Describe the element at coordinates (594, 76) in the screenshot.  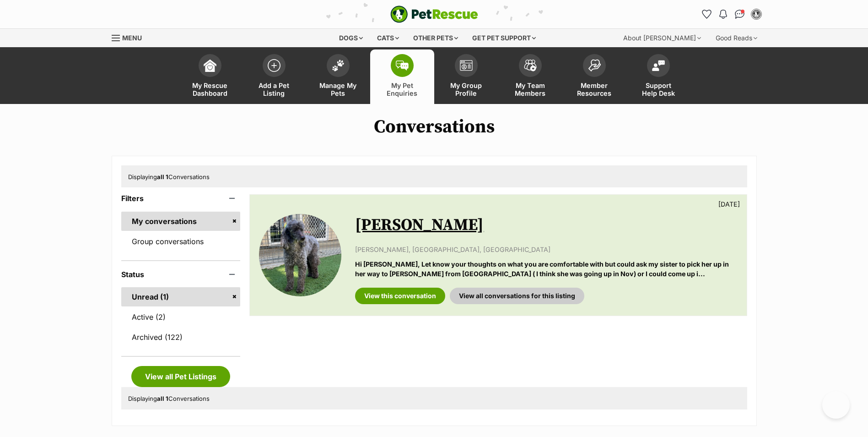
I see `a: Member Resources` at that location.